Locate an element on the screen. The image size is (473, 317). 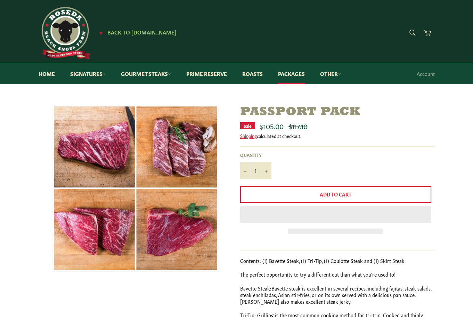
s: $117.10 is located at coordinates (298, 126).